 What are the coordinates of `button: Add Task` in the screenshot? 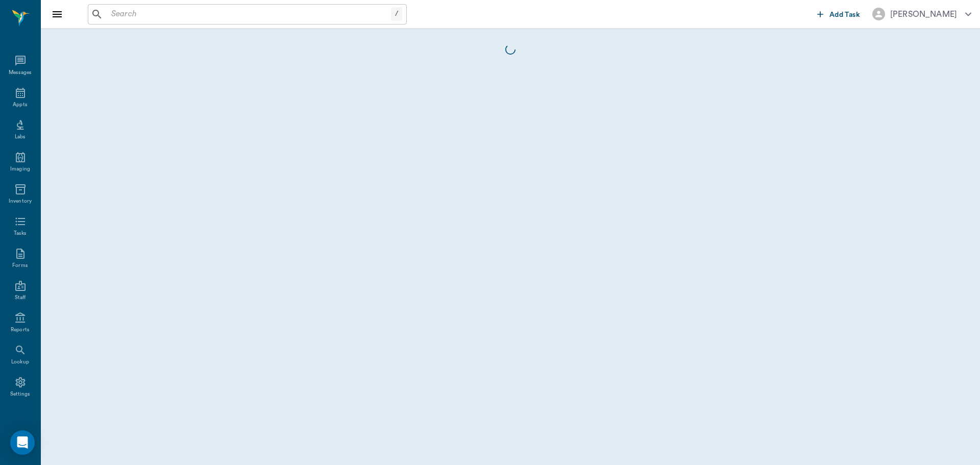 It's located at (839, 14).